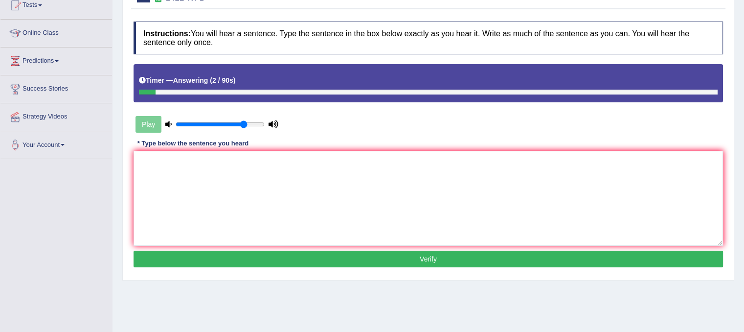 The width and height of the screenshot is (744, 332). What do you see at coordinates (191, 80) in the screenshot?
I see `b: Answering` at bounding box center [191, 80].